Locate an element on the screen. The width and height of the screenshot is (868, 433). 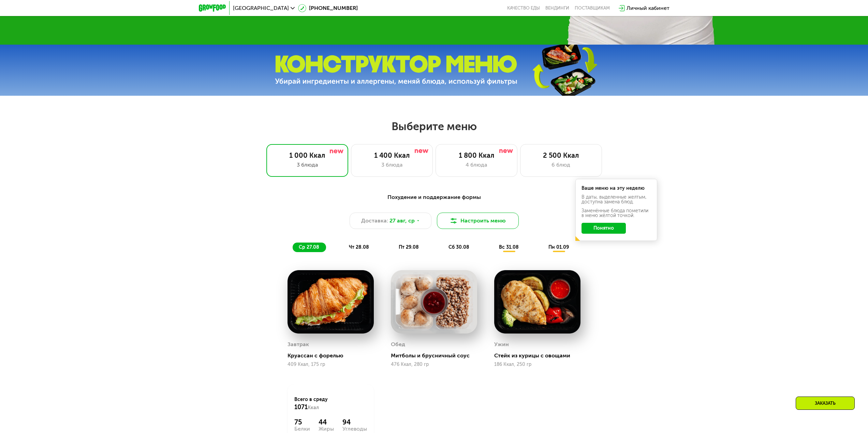
button: Понятно is located at coordinates (604, 229).